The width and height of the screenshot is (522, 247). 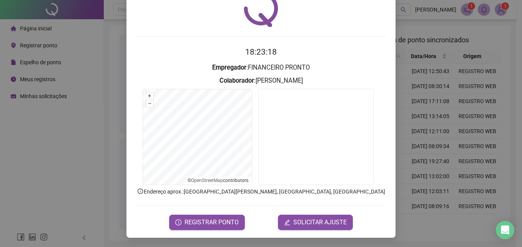 What do you see at coordinates (219, 180) in the screenshot?
I see `li: © contributors.` at bounding box center [219, 180].